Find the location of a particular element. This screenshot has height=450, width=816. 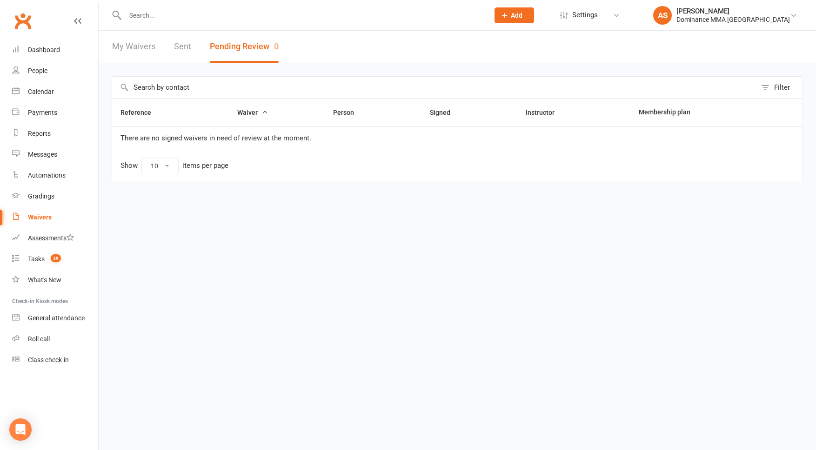

a: Dashboard is located at coordinates (55, 50).